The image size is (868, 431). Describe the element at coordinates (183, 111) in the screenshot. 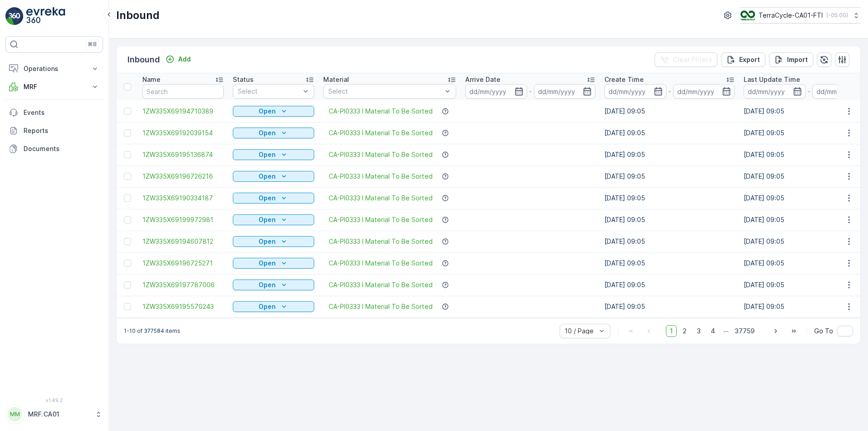

I see `span: 1ZW335X69194710389` at that location.